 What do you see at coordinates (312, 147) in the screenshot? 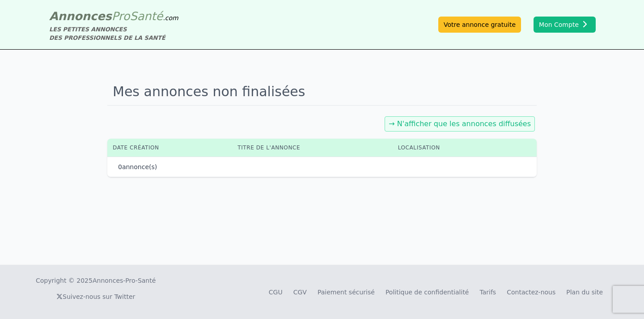
I see `th: Titre de l'annonce` at bounding box center [312, 147].